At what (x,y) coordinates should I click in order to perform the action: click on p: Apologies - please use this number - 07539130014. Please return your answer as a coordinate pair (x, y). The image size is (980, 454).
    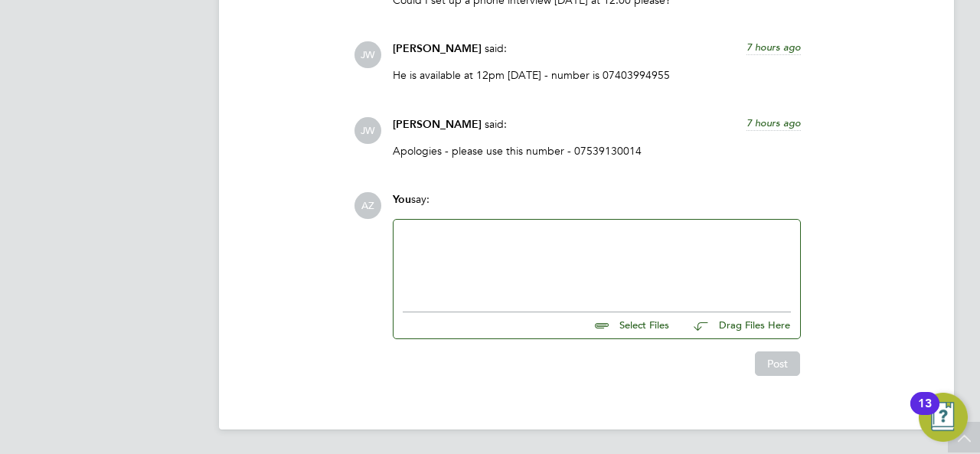
    Looking at the image, I should click on (596, 151).